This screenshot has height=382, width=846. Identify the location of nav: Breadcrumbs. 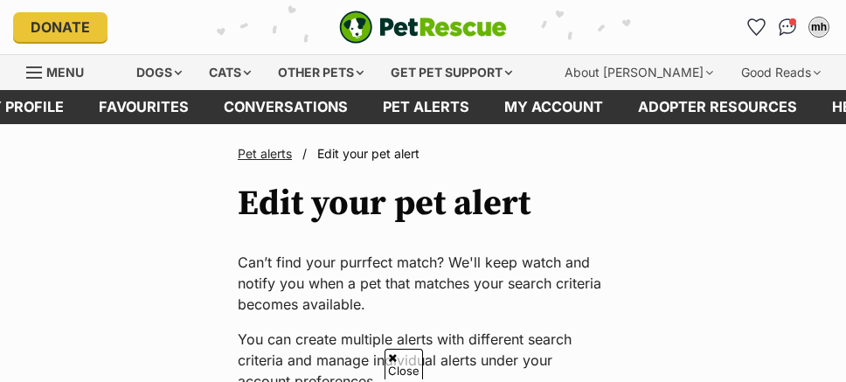
(423, 154).